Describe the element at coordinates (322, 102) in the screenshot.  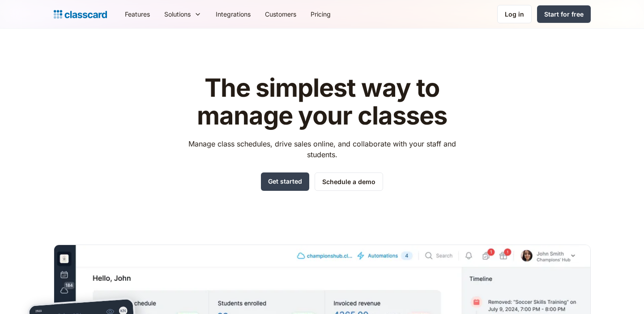
I see `h1: The simplest way to manage your classes` at that location.